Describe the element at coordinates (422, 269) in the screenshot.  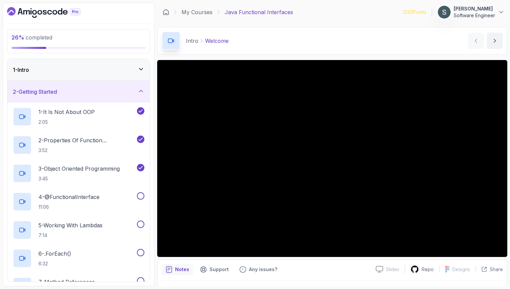
I see `a: Repo` at that location.